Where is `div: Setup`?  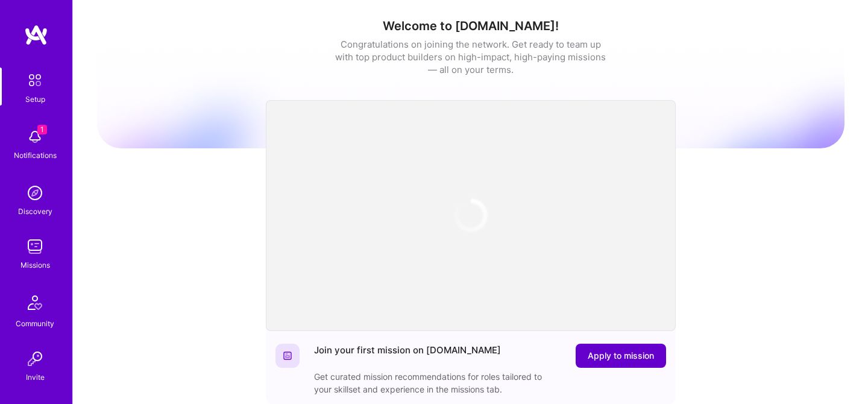
div: Setup is located at coordinates (35, 99).